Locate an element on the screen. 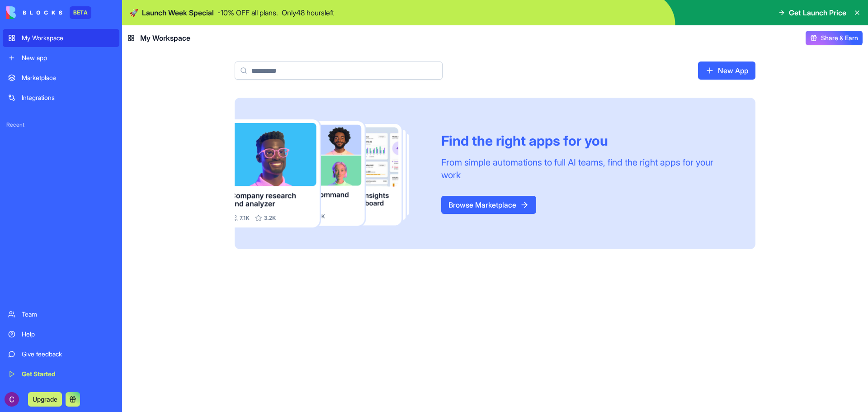 Image resolution: width=868 pixels, height=412 pixels. div: My Workspace is located at coordinates (68, 38).